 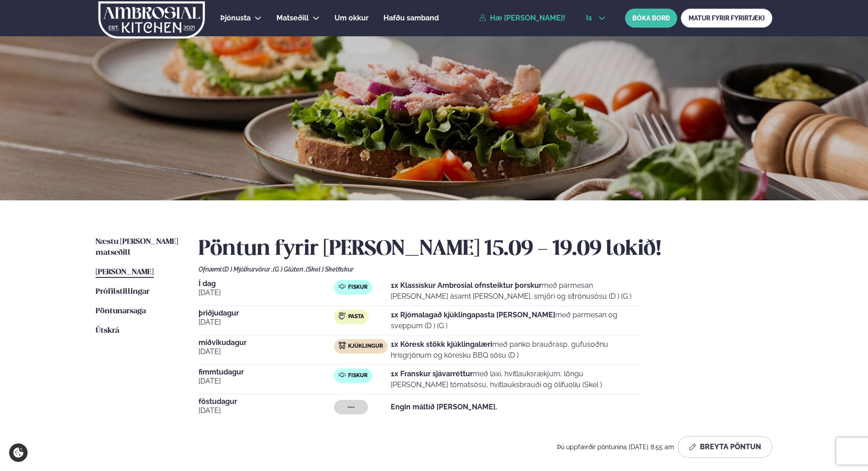 What do you see at coordinates (342, 316) in the screenshot?
I see `img: pasta.svg` at bounding box center [342, 316].